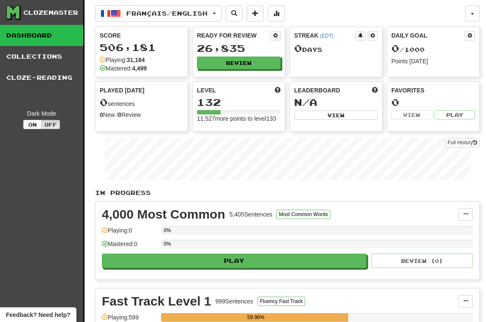 The image size is (486, 322). Describe the element at coordinates (422, 261) in the screenshot. I see `button: Review (0)` at that location.